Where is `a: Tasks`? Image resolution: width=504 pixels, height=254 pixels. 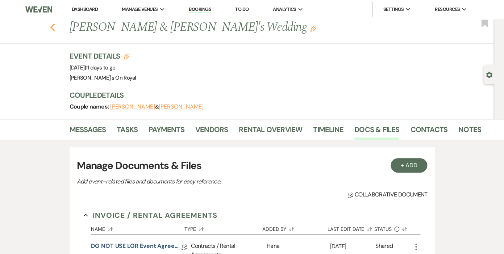 a: Tasks is located at coordinates (127, 132).